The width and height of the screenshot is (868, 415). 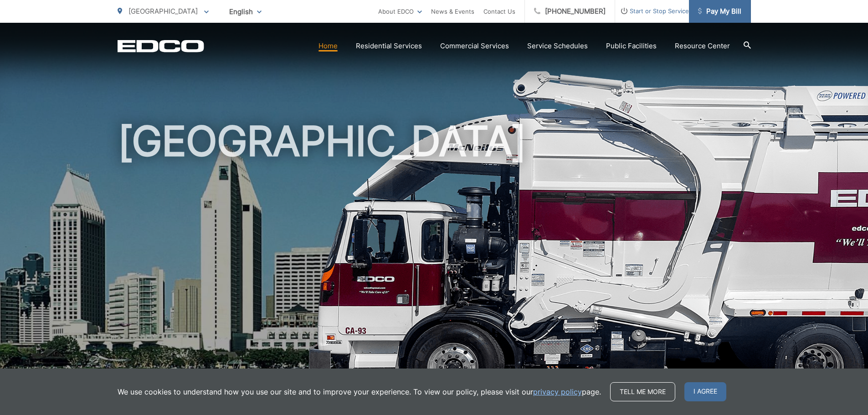 I want to click on a: Residential Services, so click(x=389, y=46).